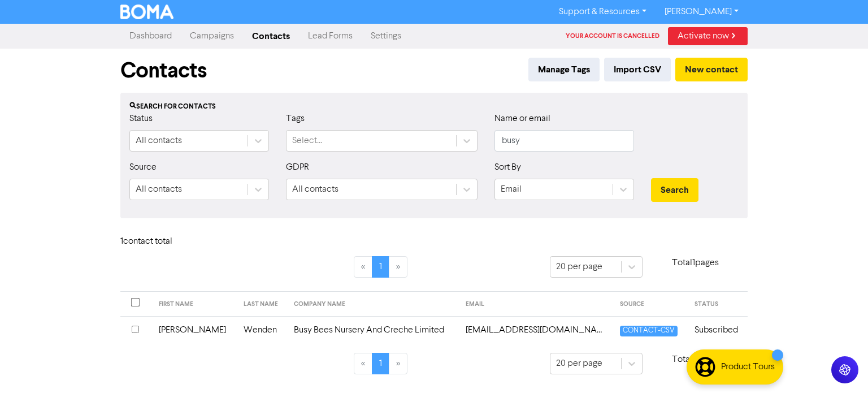 The image size is (868, 393). What do you see at coordinates (262, 304) in the screenshot?
I see `th: LAST NAME` at bounding box center [262, 304].